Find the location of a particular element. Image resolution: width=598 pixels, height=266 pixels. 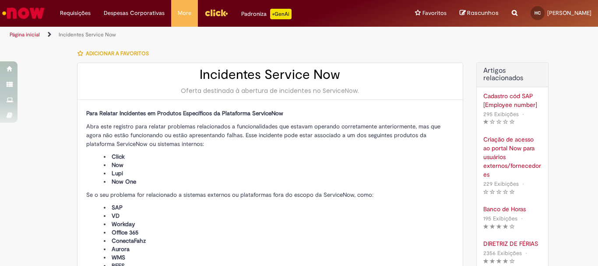

span: VD is located at coordinates (116, 215).